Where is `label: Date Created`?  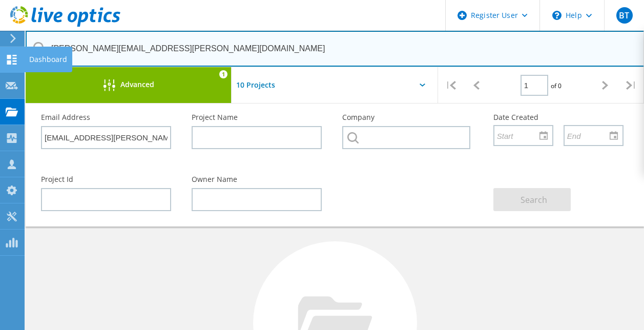 label: Date Created is located at coordinates (558, 118).